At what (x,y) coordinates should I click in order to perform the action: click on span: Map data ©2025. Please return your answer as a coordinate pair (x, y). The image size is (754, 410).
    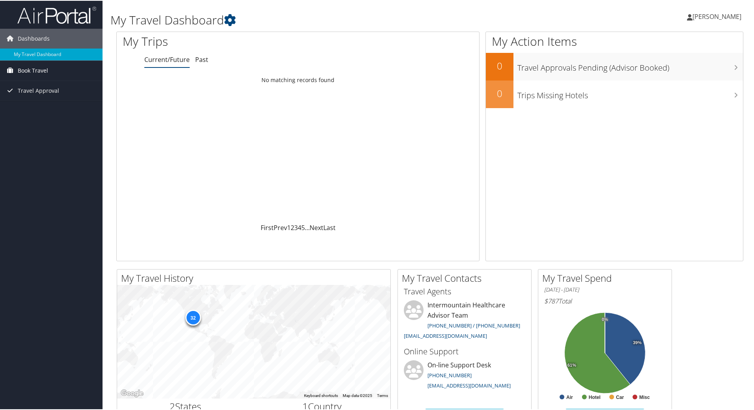
    Looking at the image, I should click on (357, 394).